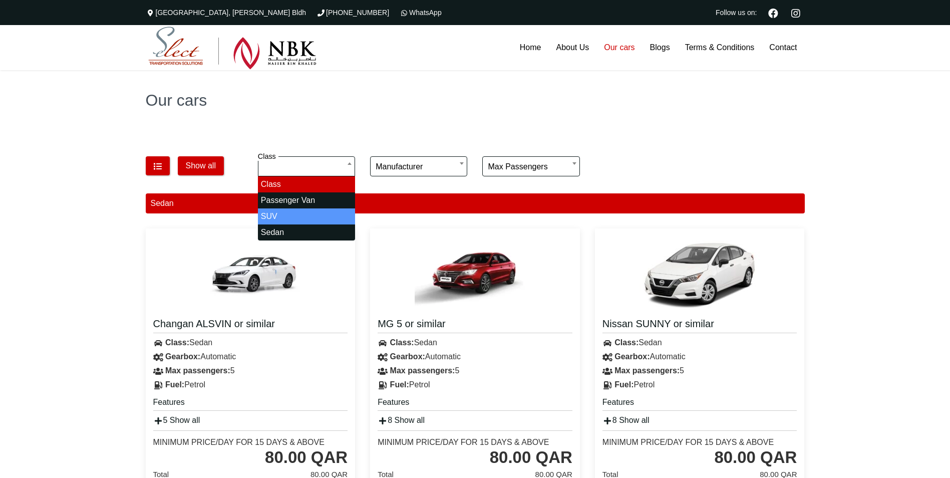 This screenshot has height=478, width=950. I want to click on a: Contact, so click(783, 48).